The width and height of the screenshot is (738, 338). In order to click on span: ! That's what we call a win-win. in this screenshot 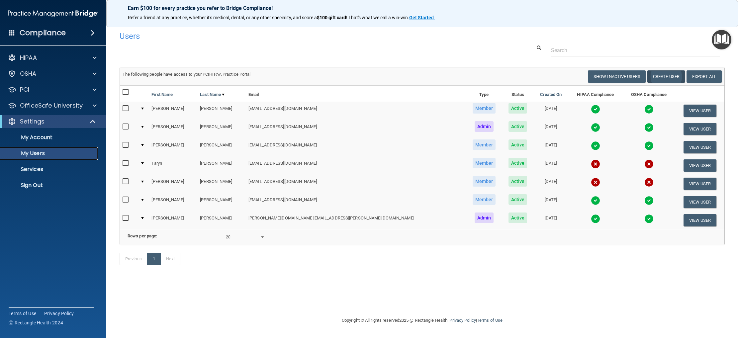, I will do `click(378, 18)`.